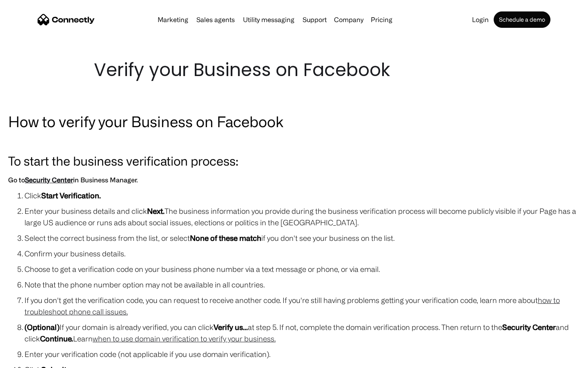 The height and width of the screenshot is (368, 588). I want to click on strong: (Optional), so click(42, 327).